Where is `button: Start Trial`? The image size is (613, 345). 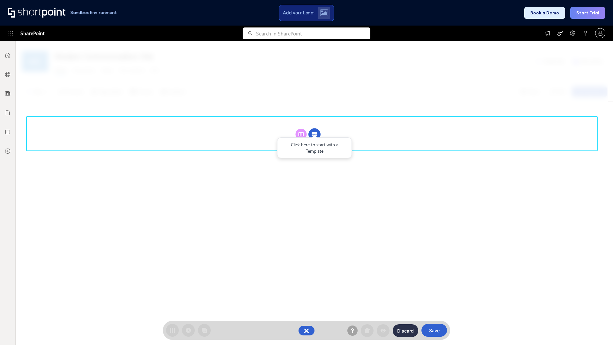 button: Start Trial is located at coordinates (588, 13).